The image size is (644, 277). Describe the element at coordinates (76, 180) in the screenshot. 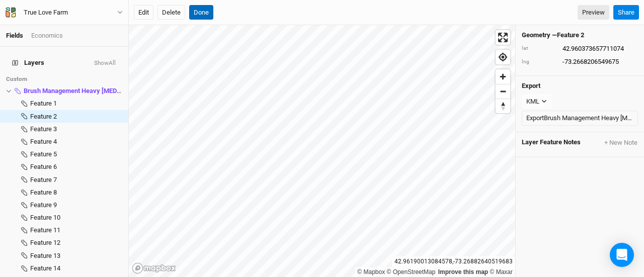

I see `div: Feature 7` at that location.